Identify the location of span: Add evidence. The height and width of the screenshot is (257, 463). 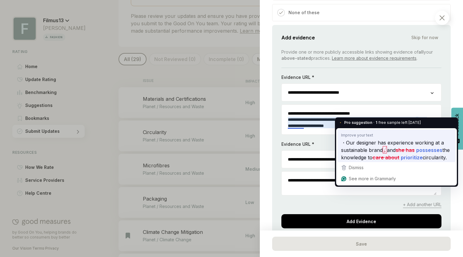
(298, 38).